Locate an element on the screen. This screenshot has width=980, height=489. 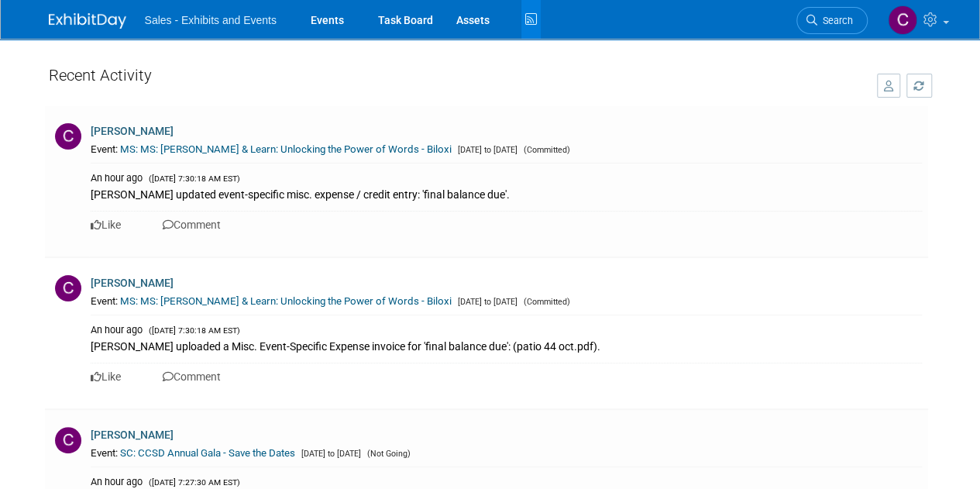
span: (Not Going) is located at coordinates (387, 454).